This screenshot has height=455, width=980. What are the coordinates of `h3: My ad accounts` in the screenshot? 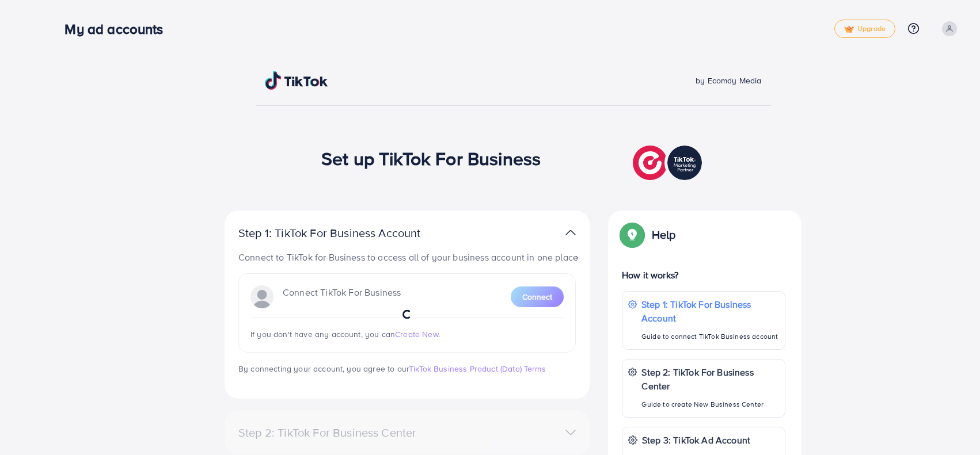 It's located at (118, 28).